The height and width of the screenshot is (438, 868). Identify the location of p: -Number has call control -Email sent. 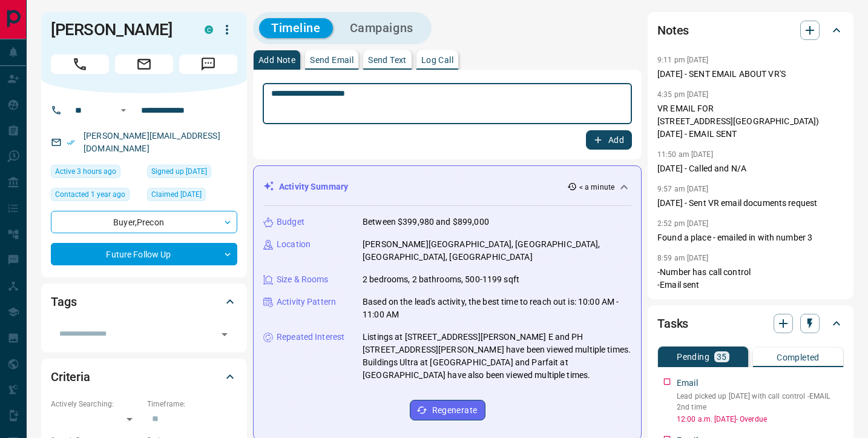
(750, 279).